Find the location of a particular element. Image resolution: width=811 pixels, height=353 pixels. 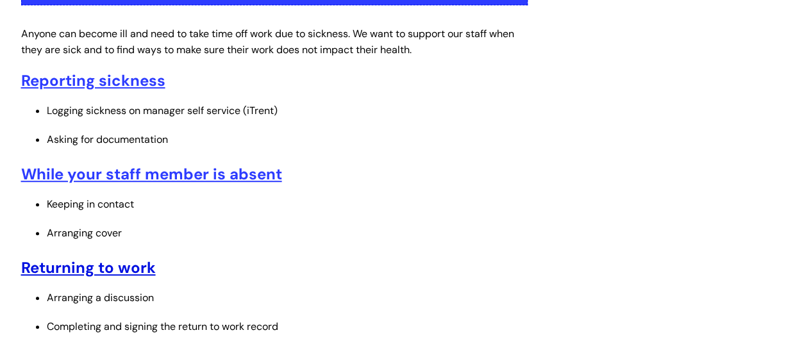

a: While your staff member is absent is located at coordinates (151, 174).